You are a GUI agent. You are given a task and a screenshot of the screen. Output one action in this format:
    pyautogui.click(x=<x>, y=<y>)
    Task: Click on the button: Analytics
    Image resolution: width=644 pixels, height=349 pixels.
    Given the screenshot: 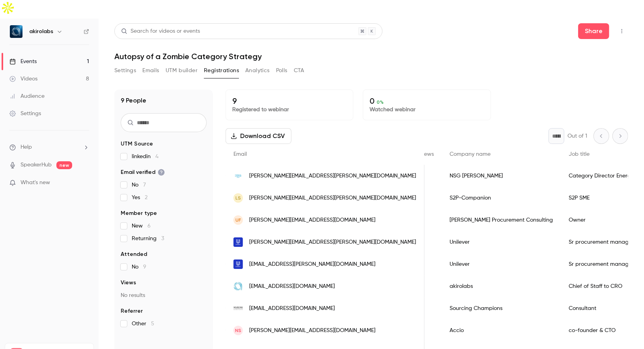 What is the action you would take?
    pyautogui.click(x=257, y=71)
    